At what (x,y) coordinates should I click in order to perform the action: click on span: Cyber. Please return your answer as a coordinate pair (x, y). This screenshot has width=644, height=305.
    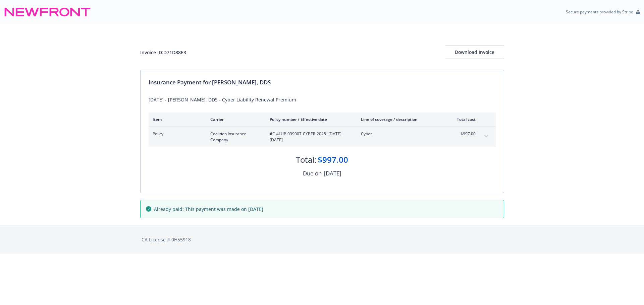
    Looking at the image, I should click on (400, 134).